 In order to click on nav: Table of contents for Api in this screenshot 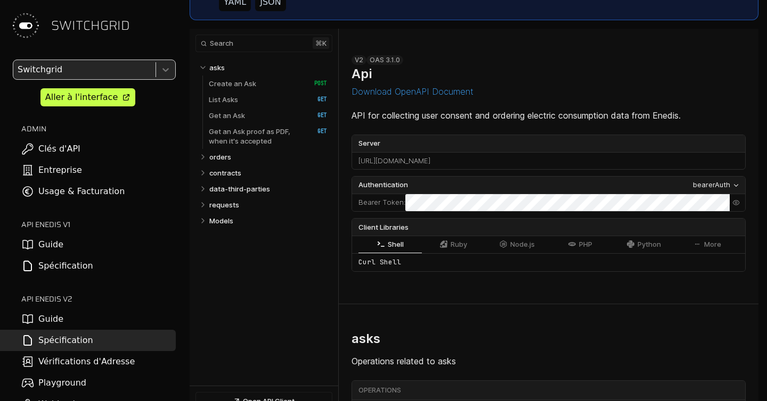, I will do `click(264, 220)`.